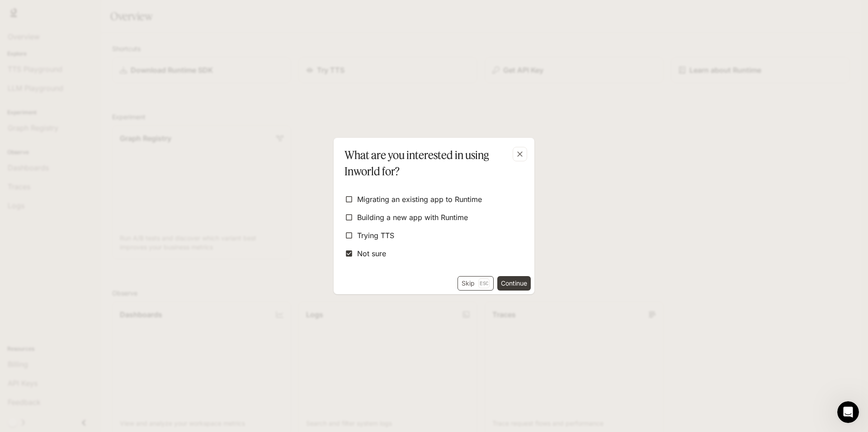 This screenshot has height=432, width=868. What do you see at coordinates (483, 283) in the screenshot?
I see `p: Esc` at bounding box center [483, 283].